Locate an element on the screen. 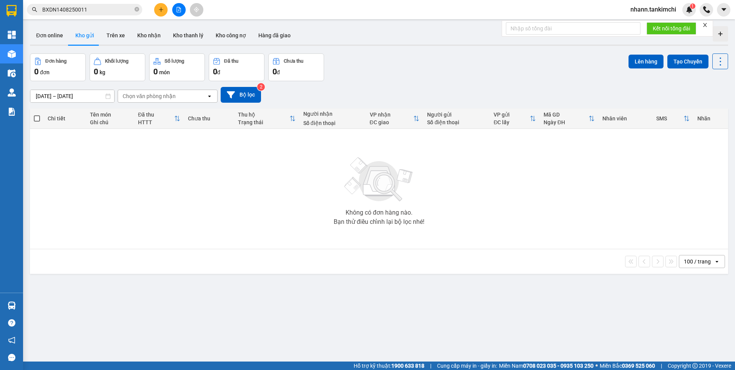 This screenshot has width=735, height=370. button: Lên hàng is located at coordinates (646, 62).